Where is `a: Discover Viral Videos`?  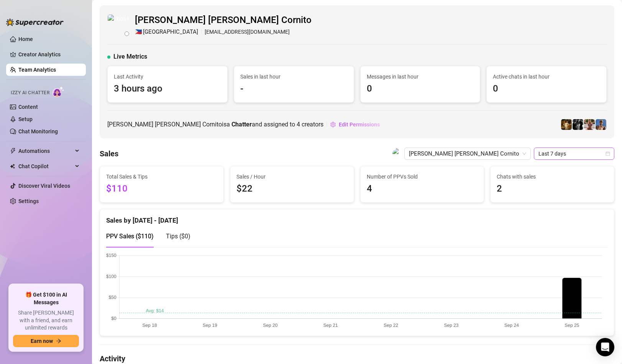
a: Discover Viral Videos is located at coordinates (44, 186).